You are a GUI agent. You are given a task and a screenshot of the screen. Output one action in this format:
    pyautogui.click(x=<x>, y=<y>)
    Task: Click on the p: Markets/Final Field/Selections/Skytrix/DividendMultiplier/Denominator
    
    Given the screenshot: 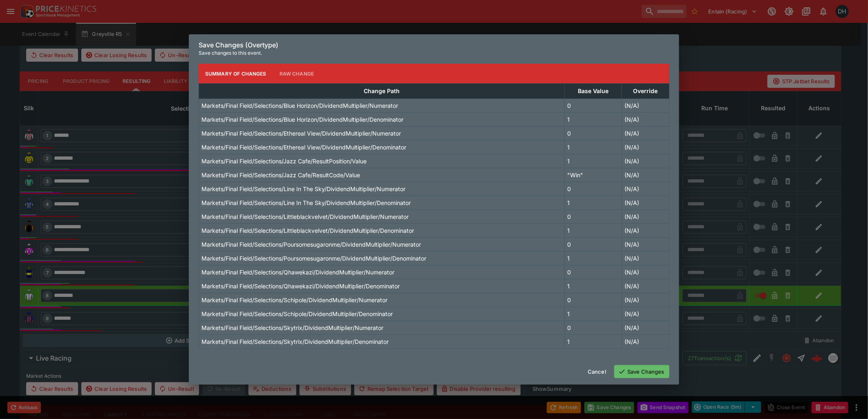 What is the action you would take?
    pyautogui.click(x=295, y=341)
    